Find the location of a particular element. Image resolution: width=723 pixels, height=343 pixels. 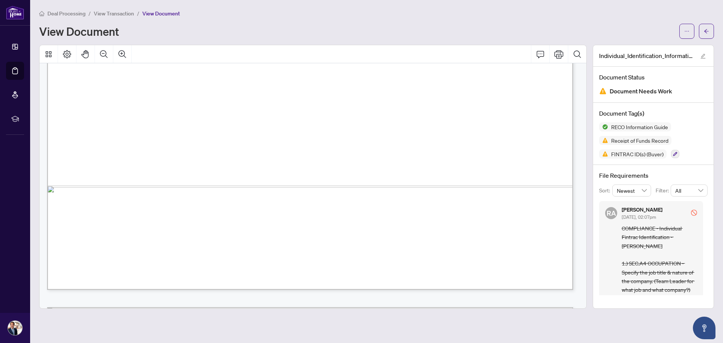

p: Sort: is located at coordinates (605, 191).